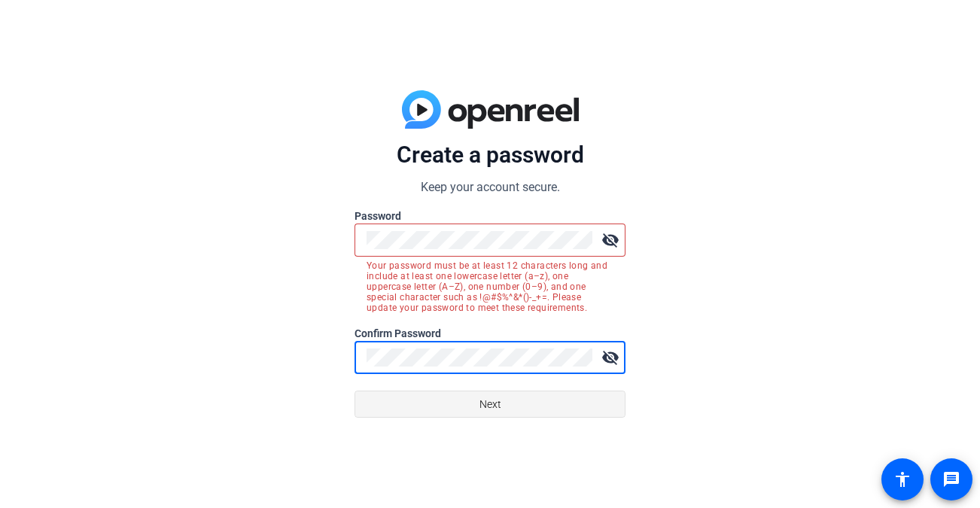 This screenshot has width=980, height=508. Describe the element at coordinates (490, 109) in the screenshot. I see `img: blue-gradient.svg` at that location.